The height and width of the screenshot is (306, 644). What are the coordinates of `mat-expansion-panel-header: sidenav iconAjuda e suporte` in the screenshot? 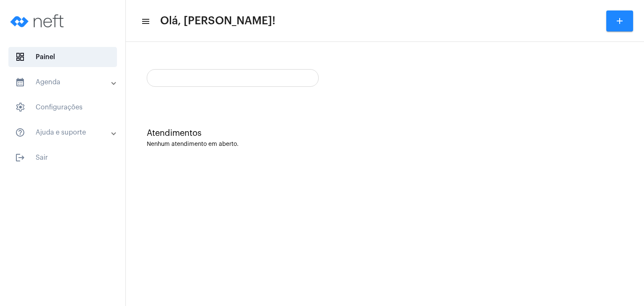 It's located at (65, 132).